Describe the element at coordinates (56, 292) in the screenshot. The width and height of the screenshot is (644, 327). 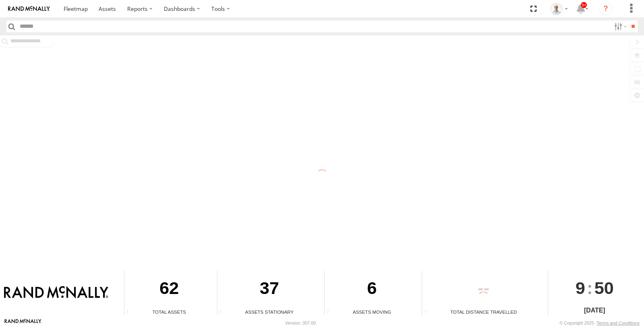
I see `img: Rand McNally` at that location.